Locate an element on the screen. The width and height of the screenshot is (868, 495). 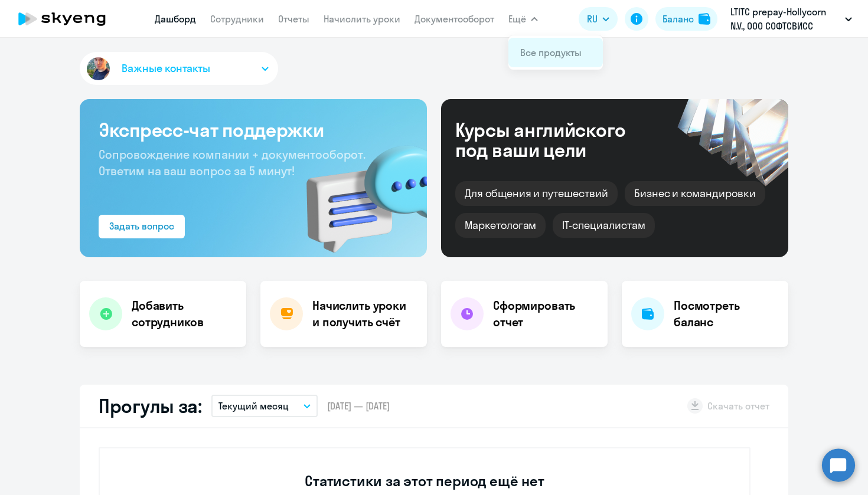
a: Сотрудники is located at coordinates (237, 19).